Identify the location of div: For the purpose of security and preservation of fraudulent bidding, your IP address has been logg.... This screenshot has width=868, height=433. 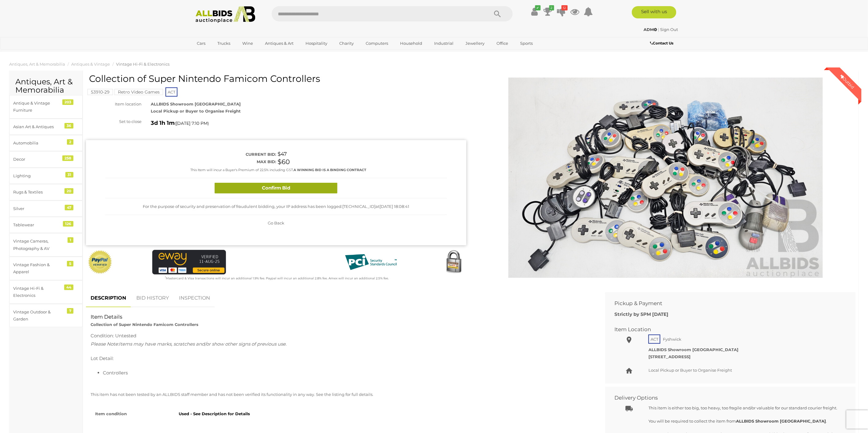
(276, 207).